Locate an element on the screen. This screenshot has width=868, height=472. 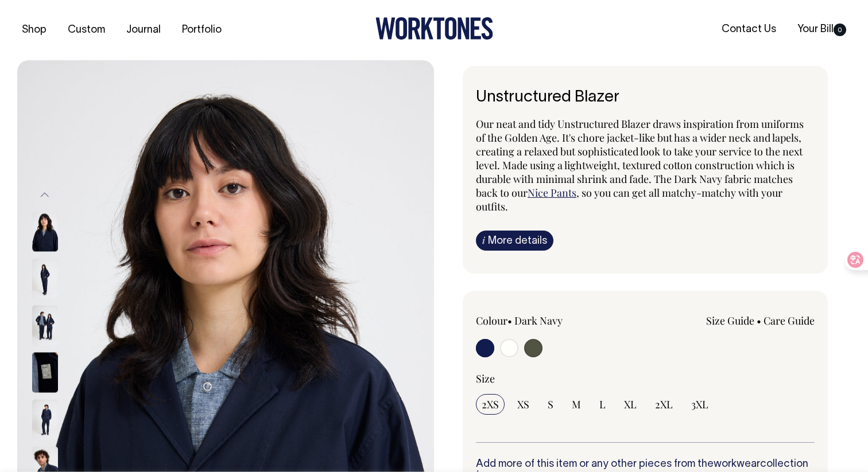
a: Size Guide is located at coordinates (730, 321).